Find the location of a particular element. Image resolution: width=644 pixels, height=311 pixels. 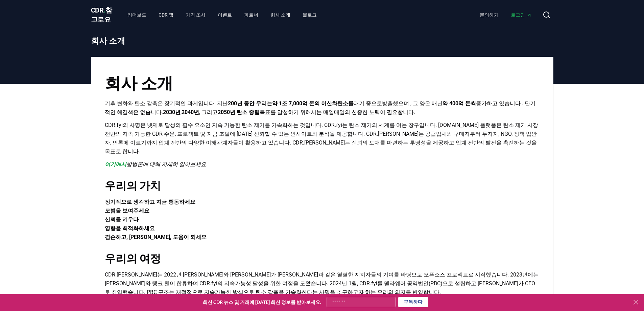

font: 방출했으며 , 그 양은 매년 is located at coordinates (412, 103).